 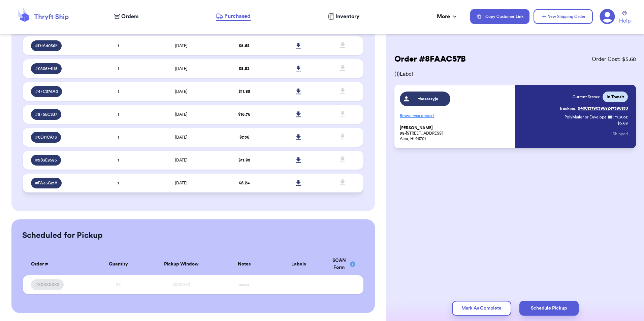 What do you see at coordinates (593, 108) in the screenshot?
I see `a: Tracking:9400137903968247396150` at bounding box center [593, 108].